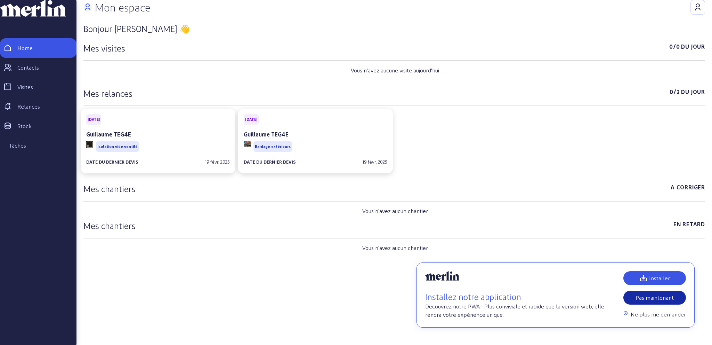 This screenshot has height=345, width=712. What do you see at coordinates (655, 297) in the screenshot?
I see `button: Pas maintenant` at bounding box center [655, 297].